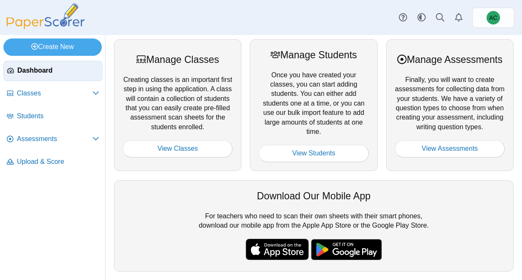 This screenshot has width=522, height=280. What do you see at coordinates (58, 116) in the screenshot?
I see `span: Students` at bounding box center [58, 116].